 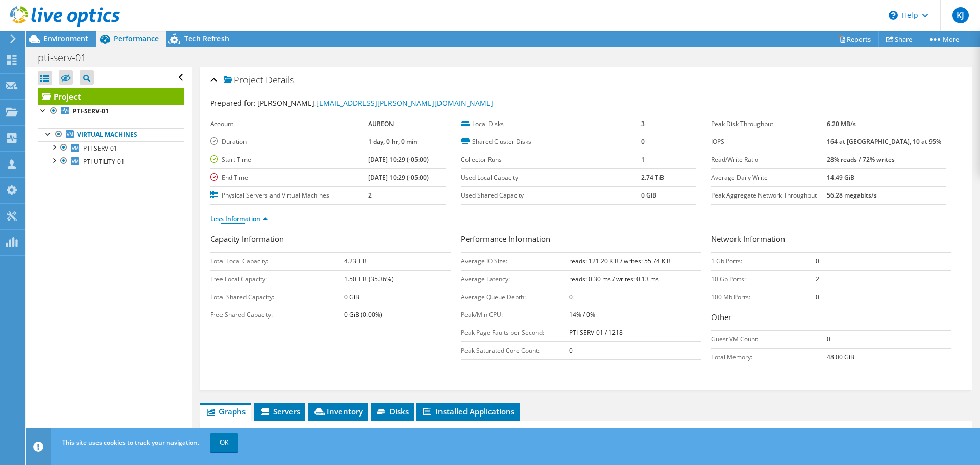 What do you see at coordinates (620, 260) in the screenshot?
I see `b: reads: 121.20 KiB / writes: 55.74 KiB` at bounding box center [620, 260].